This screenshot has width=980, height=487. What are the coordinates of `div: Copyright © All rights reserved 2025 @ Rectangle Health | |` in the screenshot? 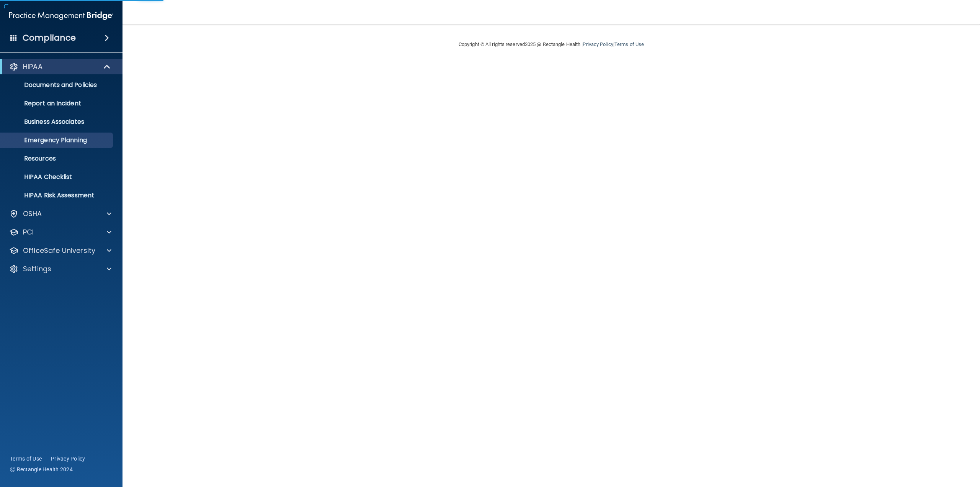 It's located at (551, 45).